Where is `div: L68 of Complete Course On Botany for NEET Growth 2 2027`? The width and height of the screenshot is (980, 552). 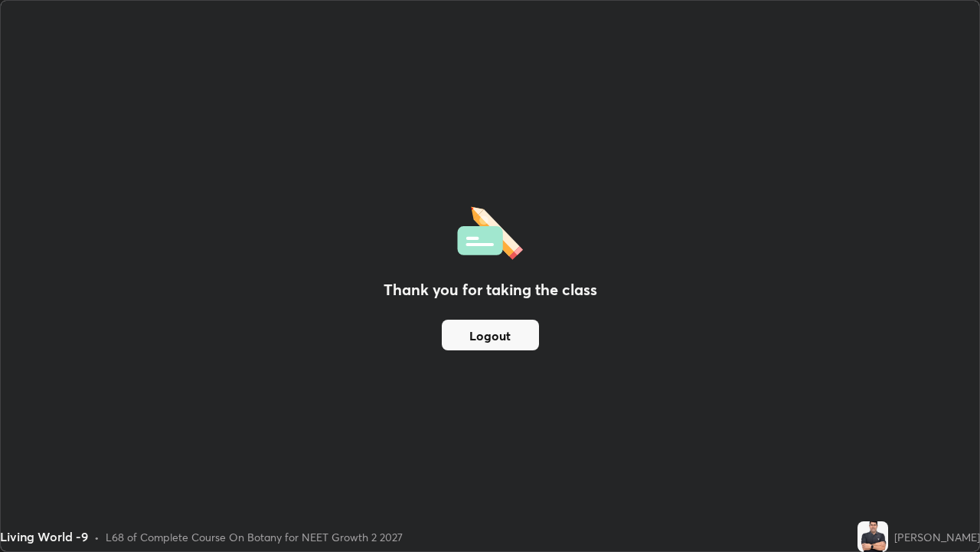 div: L68 of Complete Course On Botany for NEET Growth 2 2027 is located at coordinates (254, 536).